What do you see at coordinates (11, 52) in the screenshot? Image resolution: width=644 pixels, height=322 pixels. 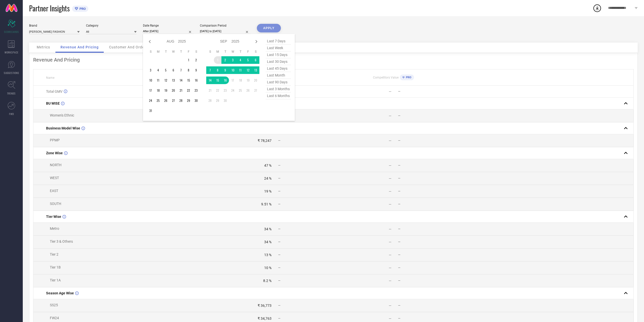 I see `span: WORKSPACE` at bounding box center [11, 52].